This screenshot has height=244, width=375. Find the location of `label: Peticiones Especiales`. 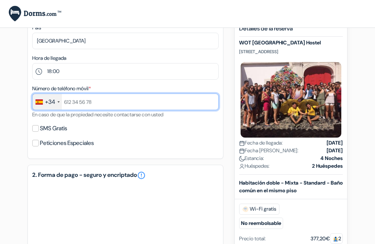

label: Peticiones Especiales is located at coordinates (67, 143).